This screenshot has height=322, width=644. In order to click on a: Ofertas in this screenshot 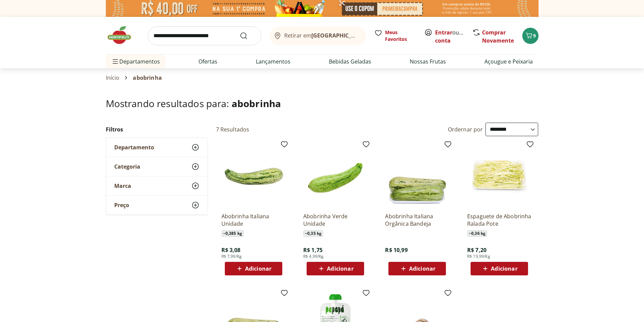, I will do `click(208, 62)`.